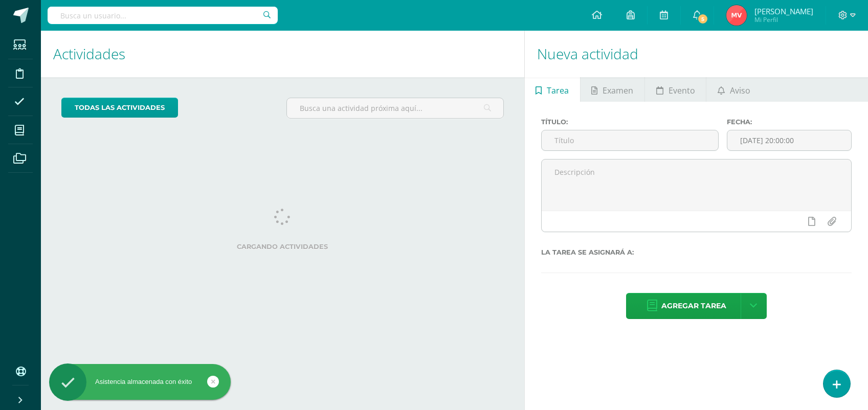 The image size is (868, 410). What do you see at coordinates (163, 15) in the screenshot?
I see `input: Busca un usuario...` at bounding box center [163, 15].